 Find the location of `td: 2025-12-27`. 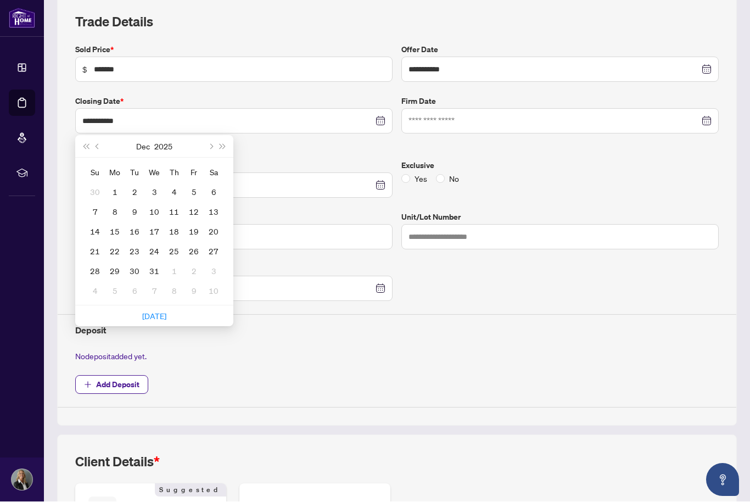

td: 2025-12-27 is located at coordinates (214, 251).